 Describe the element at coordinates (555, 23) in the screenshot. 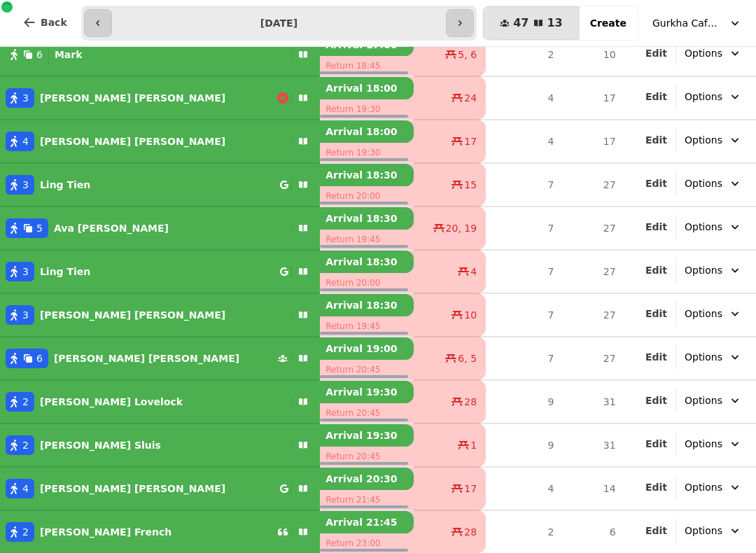

I see `span: 13` at that location.